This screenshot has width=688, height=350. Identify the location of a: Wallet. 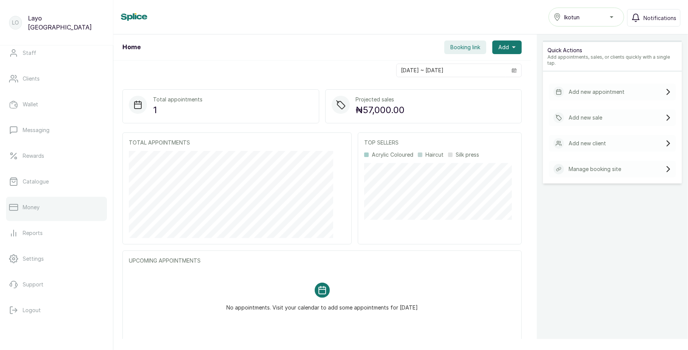
(56, 104).